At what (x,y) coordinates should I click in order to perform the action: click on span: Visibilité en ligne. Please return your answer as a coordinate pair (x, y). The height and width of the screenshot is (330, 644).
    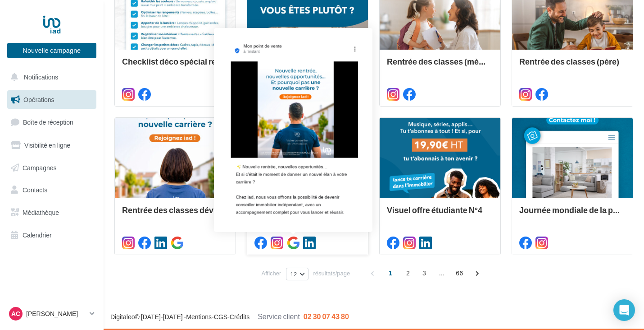
    Looking at the image, I should click on (47, 145).